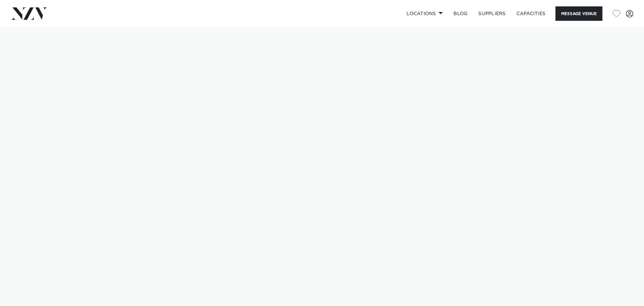 This screenshot has width=644, height=306. I want to click on img: nzv-logo.png, so click(29, 13).